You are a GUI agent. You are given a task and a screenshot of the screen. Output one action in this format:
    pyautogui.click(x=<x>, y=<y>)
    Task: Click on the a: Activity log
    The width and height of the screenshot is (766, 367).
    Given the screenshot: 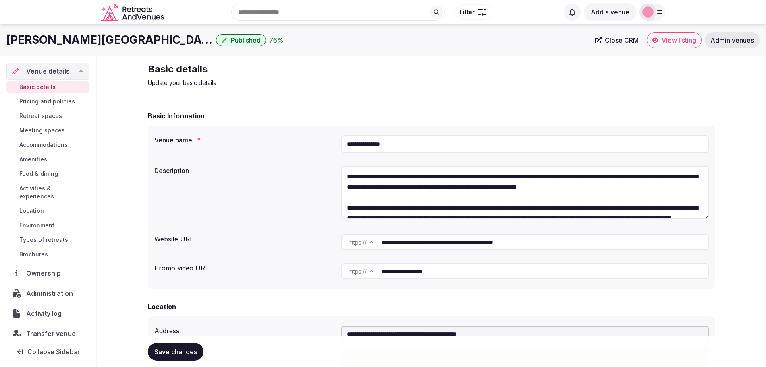 What is the action you would take?
    pyautogui.click(x=48, y=314)
    